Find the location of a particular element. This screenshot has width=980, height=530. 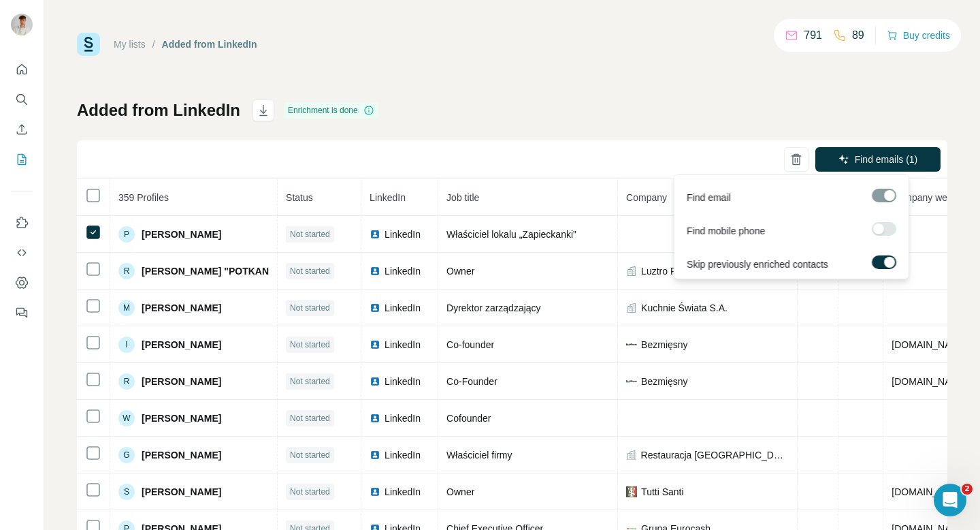

button: Use Surfe API is located at coordinates (22, 253).